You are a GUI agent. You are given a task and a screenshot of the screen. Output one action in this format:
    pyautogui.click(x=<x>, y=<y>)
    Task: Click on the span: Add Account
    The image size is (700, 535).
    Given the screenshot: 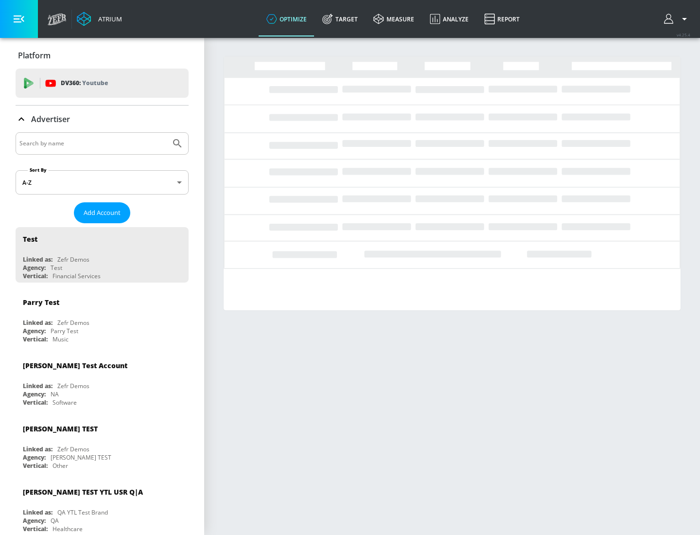 What is the action you would take?
    pyautogui.click(x=102, y=212)
    